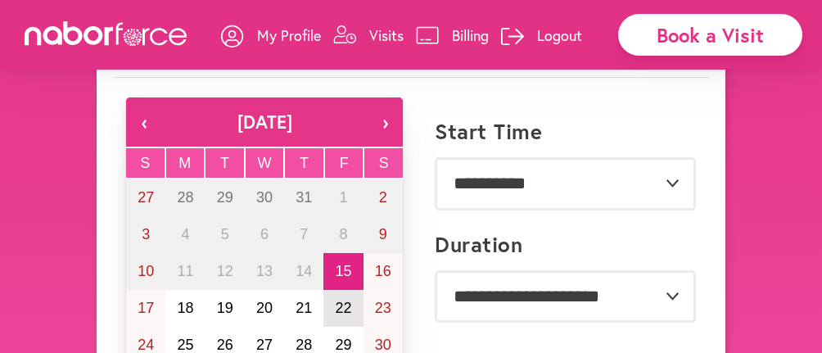 This screenshot has width=822, height=353. What do you see at coordinates (559, 35) in the screenshot?
I see `p: Logout` at bounding box center [559, 35].